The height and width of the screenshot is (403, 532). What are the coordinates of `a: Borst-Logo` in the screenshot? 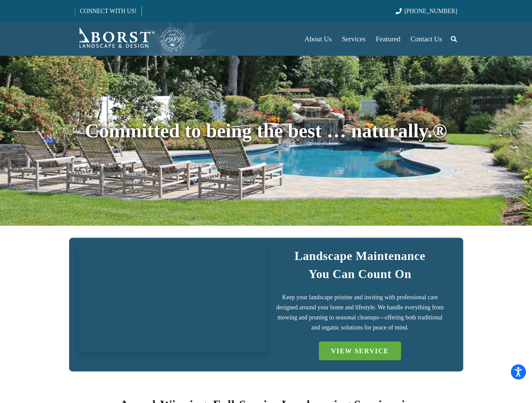 It's located at (130, 39).